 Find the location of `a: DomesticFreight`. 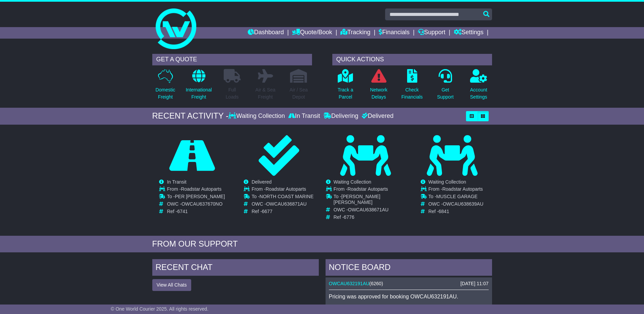

a: DomesticFreight is located at coordinates (165, 86).